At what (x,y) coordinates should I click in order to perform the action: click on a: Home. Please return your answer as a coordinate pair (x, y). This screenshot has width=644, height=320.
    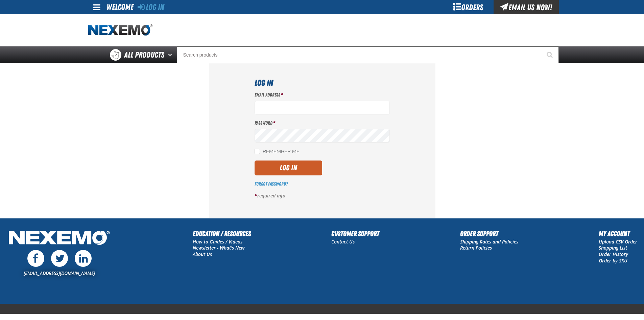
    Looking at the image, I should click on (120, 30).